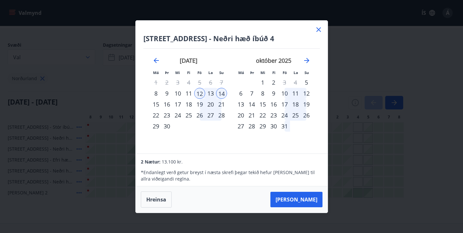 The width and height of the screenshot is (463, 233). I want to click on td: Choose þriðjudagur, 28. október 2025 as your check-in date. It’s available., so click(252, 126).